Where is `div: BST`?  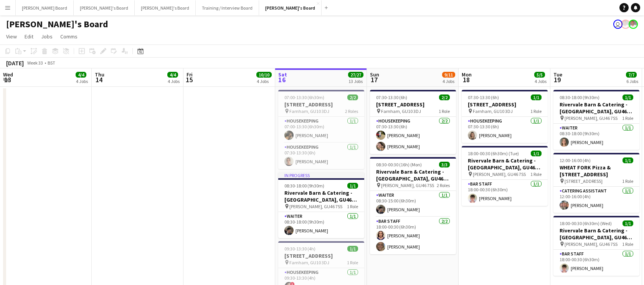 div: BST is located at coordinates (51, 62).